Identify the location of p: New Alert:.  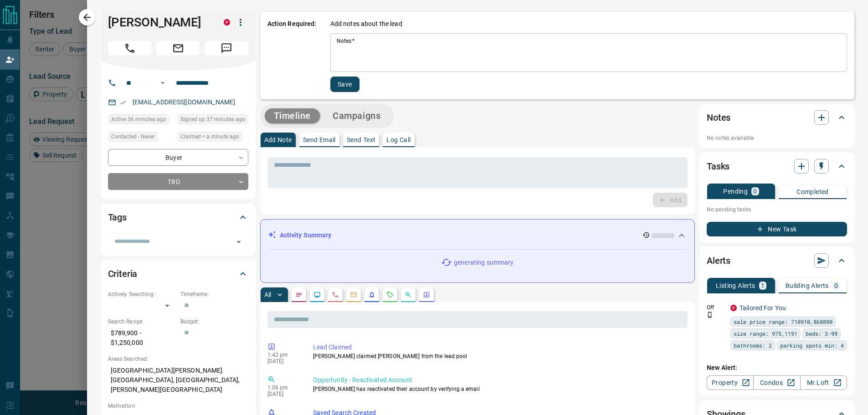
(777, 368).